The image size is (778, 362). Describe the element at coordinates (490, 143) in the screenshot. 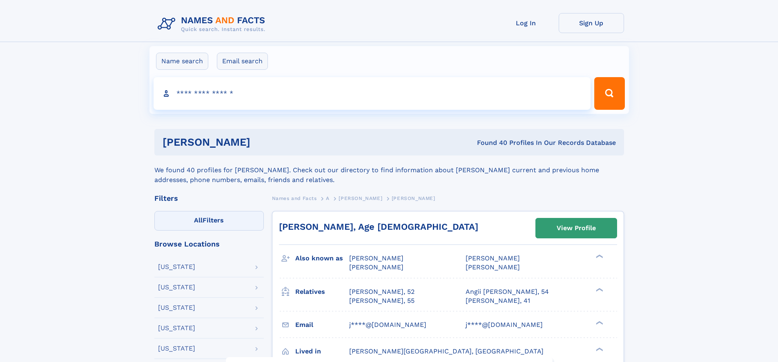

I see `div: Found 40 Profiles In Our Records Database` at that location.